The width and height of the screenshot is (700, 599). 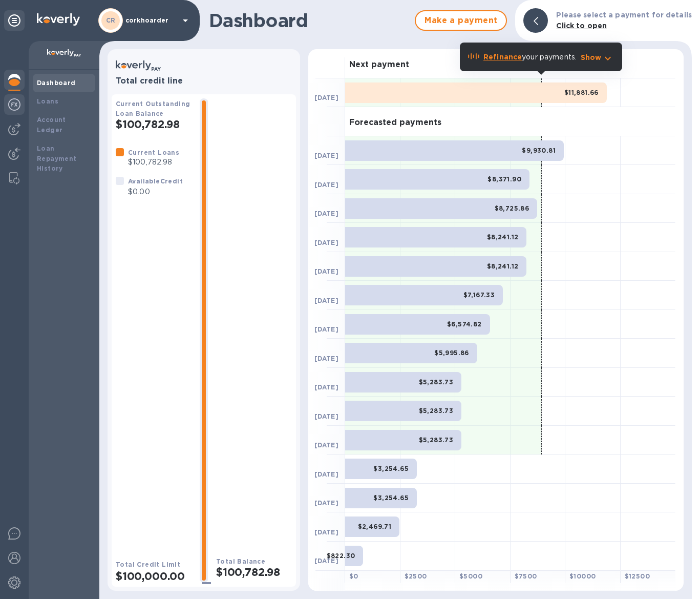 What do you see at coordinates (151, 20) in the screenshot?
I see `p: corkhoarder` at bounding box center [151, 20].